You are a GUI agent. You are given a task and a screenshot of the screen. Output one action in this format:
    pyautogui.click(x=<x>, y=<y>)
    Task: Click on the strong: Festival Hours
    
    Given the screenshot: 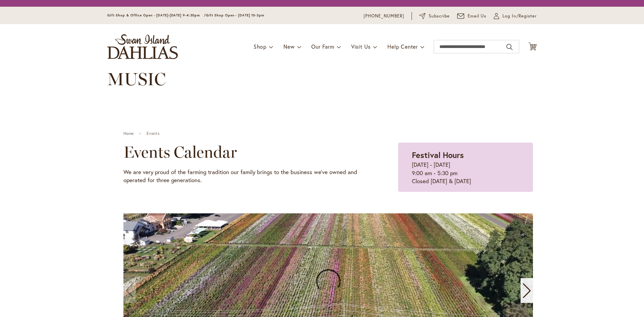 What is the action you would take?
    pyautogui.click(x=438, y=155)
    